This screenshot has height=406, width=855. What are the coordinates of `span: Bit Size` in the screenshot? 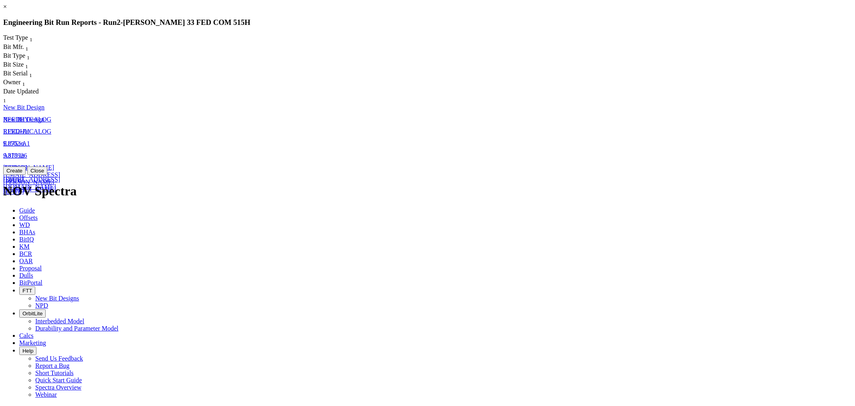 It's located at (13, 64).